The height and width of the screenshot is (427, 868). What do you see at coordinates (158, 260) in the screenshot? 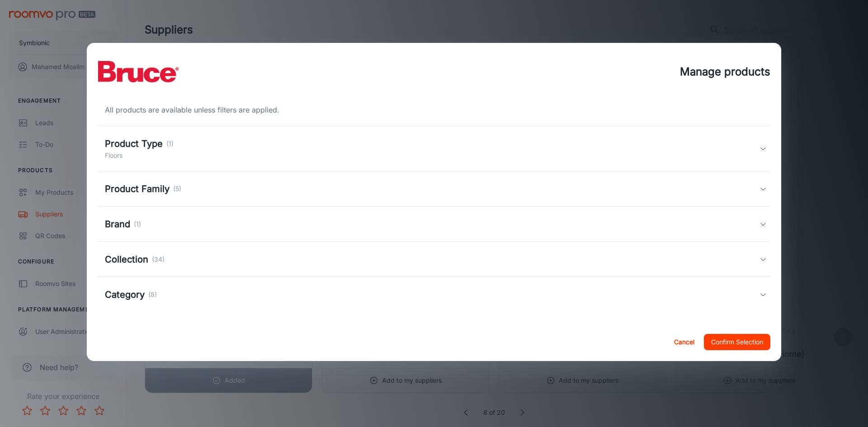
I see `p: (34)` at bounding box center [158, 260].